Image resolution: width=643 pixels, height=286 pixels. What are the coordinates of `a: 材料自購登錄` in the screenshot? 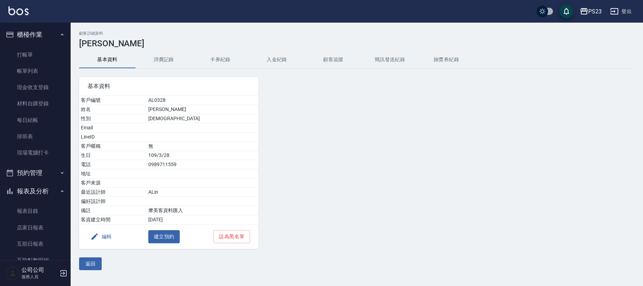 It's located at (35, 103).